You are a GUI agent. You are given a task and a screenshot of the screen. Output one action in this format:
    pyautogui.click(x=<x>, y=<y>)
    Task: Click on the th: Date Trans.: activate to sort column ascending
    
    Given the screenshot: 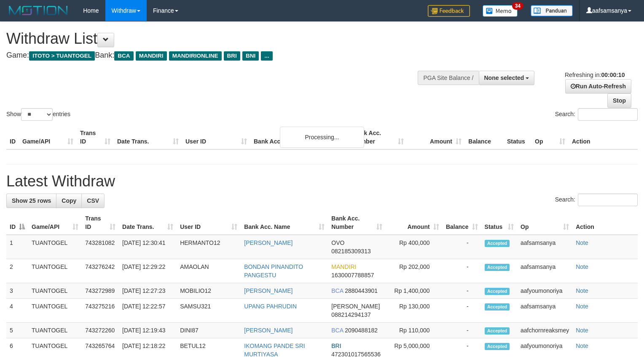 What is the action you would take?
    pyautogui.click(x=148, y=222)
    